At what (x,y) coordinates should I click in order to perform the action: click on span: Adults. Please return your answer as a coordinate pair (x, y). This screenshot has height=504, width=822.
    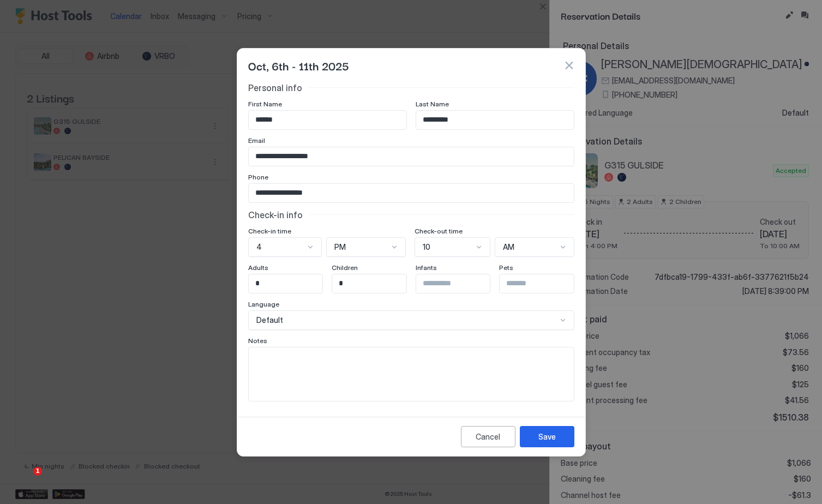
    Looking at the image, I should click on (258, 267).